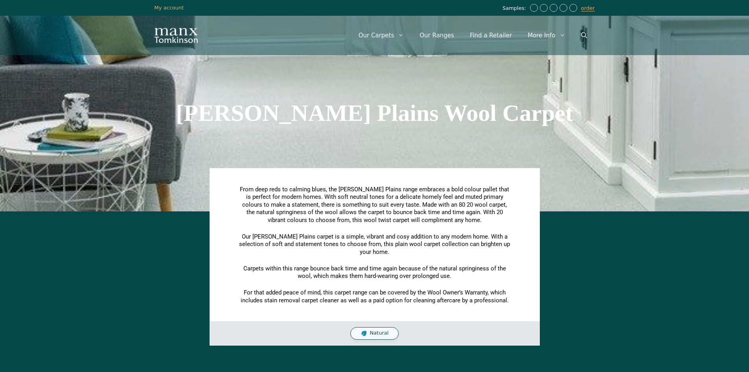  Describe the element at coordinates (588, 8) in the screenshot. I see `a: order` at that location.